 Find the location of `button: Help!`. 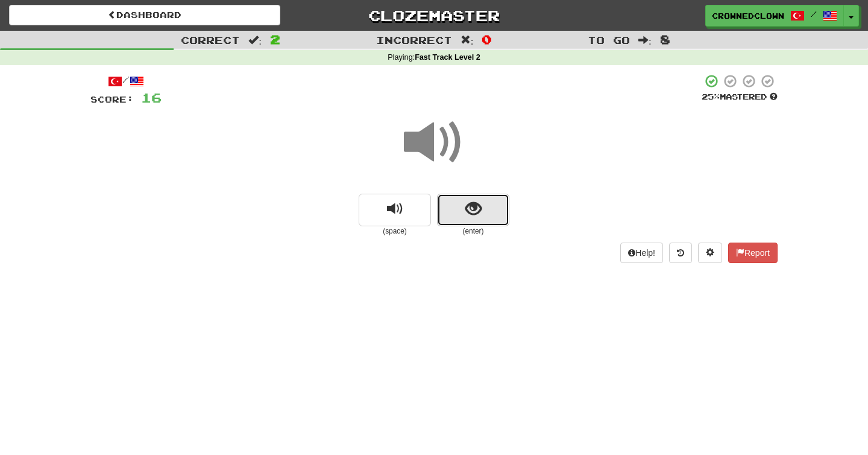

button: Help! is located at coordinates (641, 253).